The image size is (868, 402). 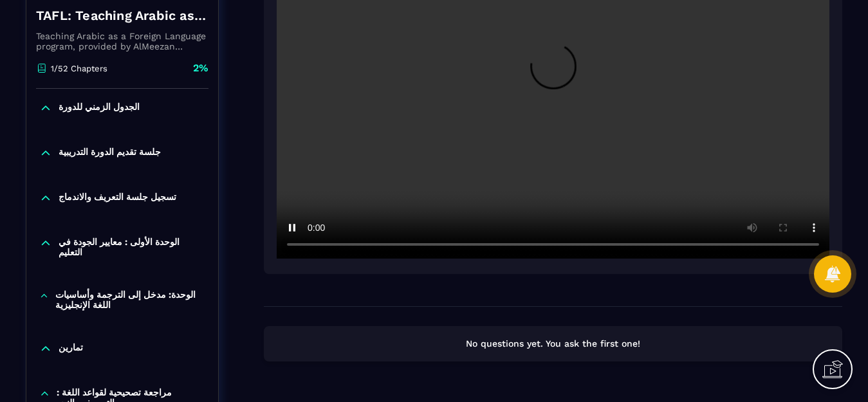 I want to click on p: تسجيل جلسة التعريف والاندماج, so click(x=117, y=198).